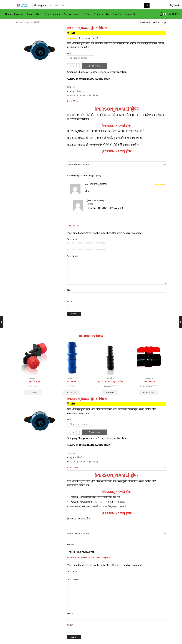 The height and width of the screenshot is (644, 182). I want to click on a: 4 of 5 stars, so click(89, 250).